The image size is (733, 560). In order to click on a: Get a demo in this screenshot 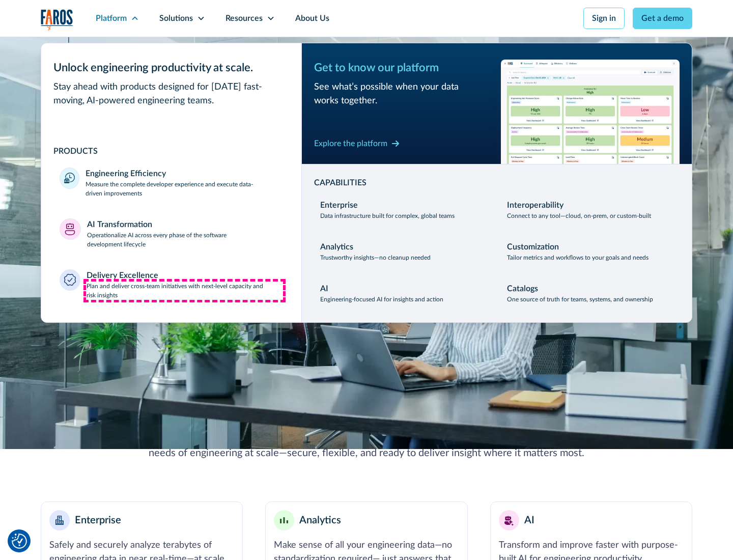, I will do `click(662, 18)`.